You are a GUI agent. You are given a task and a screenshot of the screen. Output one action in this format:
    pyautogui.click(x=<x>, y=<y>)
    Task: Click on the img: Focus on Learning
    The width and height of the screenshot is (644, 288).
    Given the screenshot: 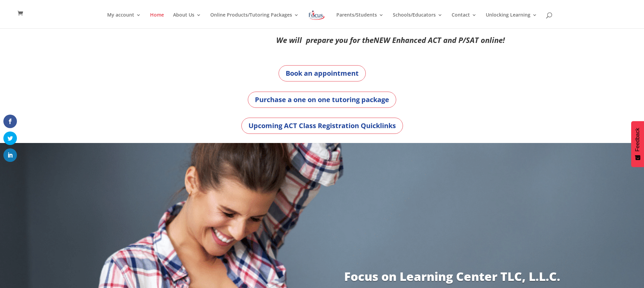 What is the action you would take?
    pyautogui.click(x=317, y=15)
    